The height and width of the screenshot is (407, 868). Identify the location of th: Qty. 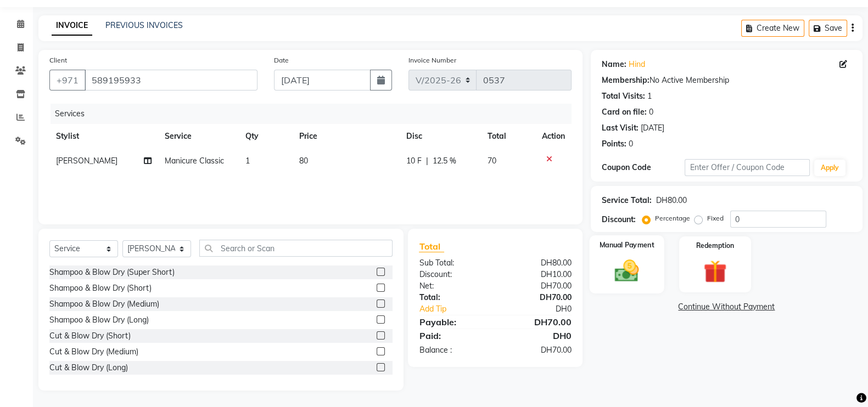
(266, 136).